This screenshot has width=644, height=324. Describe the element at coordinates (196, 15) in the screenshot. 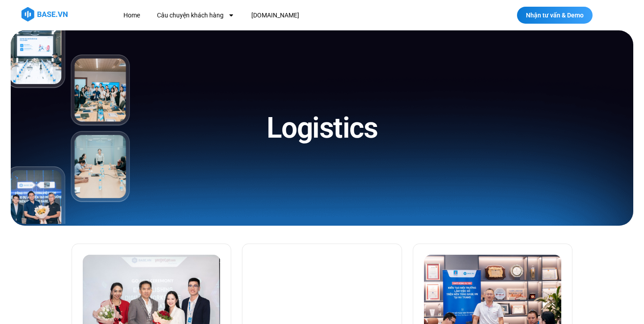

I see `a: Câu chuyện khách hàng` at that location.